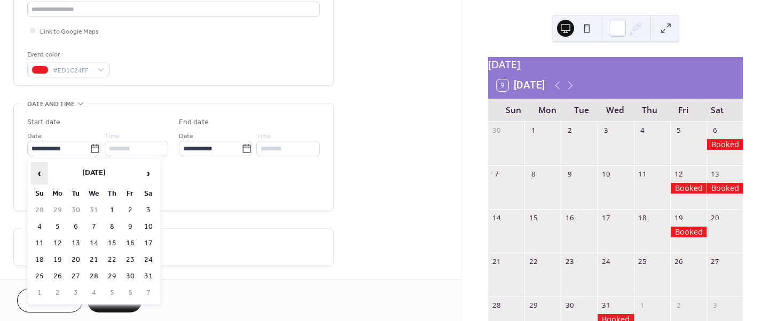  Describe the element at coordinates (715, 262) in the screenshot. I see `div: 27` at that location.